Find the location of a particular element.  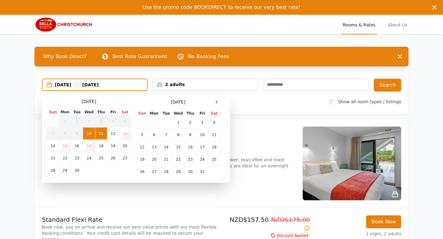

span: NZD$175.00 is located at coordinates (290, 220).